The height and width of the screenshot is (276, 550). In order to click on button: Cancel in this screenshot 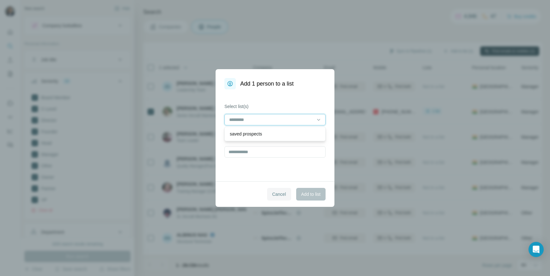, I will do `click(279, 195)`.